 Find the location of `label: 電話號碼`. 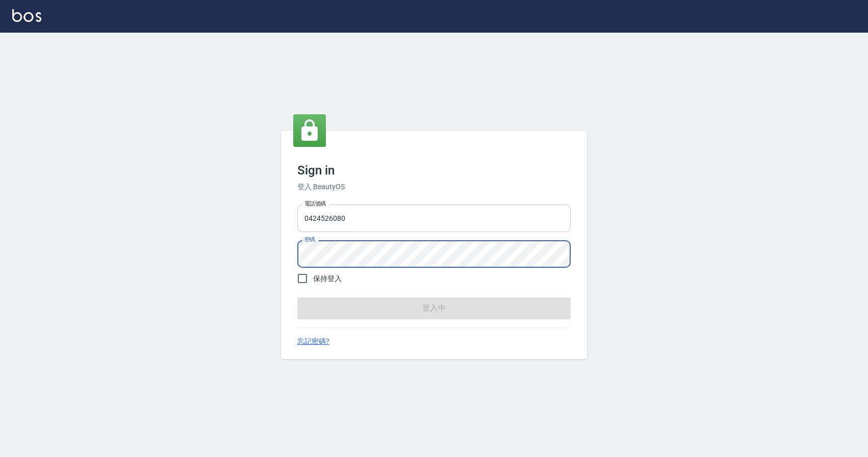

label: 電話號碼 is located at coordinates (315, 204).